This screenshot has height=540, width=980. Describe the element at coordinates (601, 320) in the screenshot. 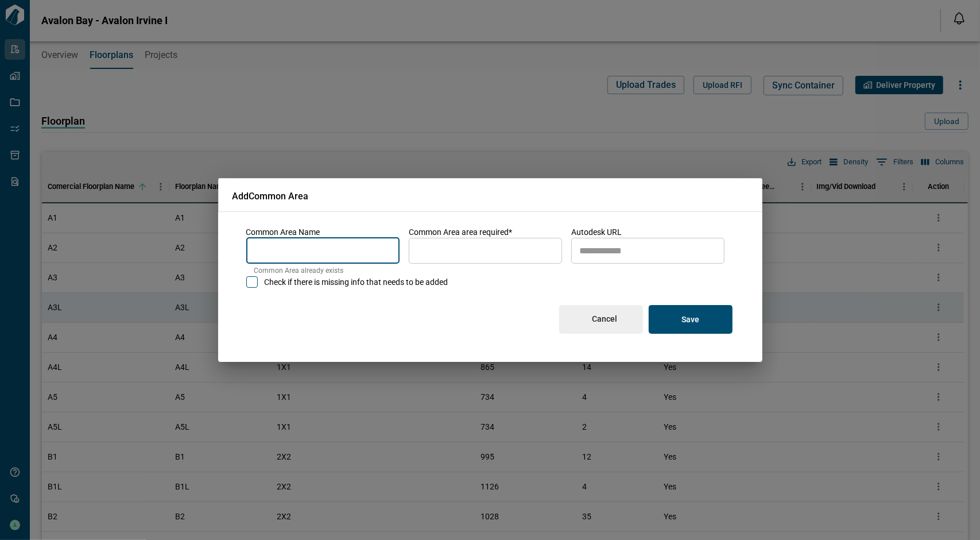

I see `button: Cancel` at that location.